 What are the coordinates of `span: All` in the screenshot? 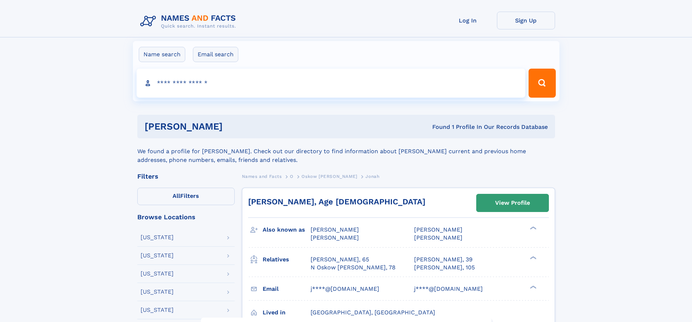 It's located at (176, 196).